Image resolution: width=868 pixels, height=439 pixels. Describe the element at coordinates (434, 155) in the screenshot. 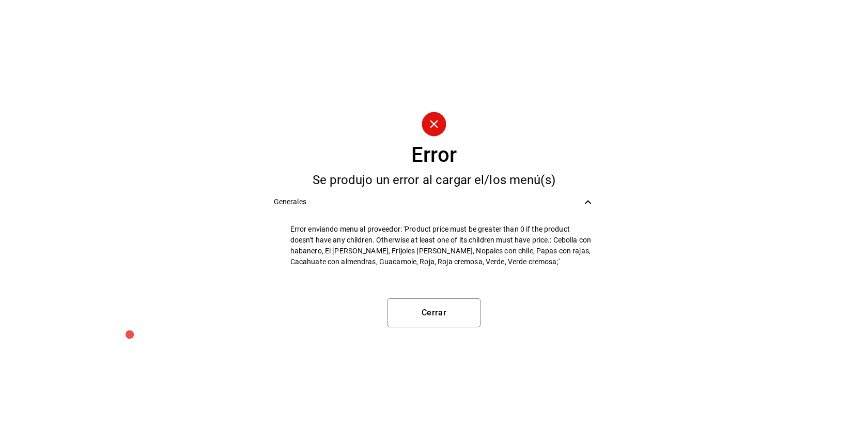

I see `div: Error` at that location.